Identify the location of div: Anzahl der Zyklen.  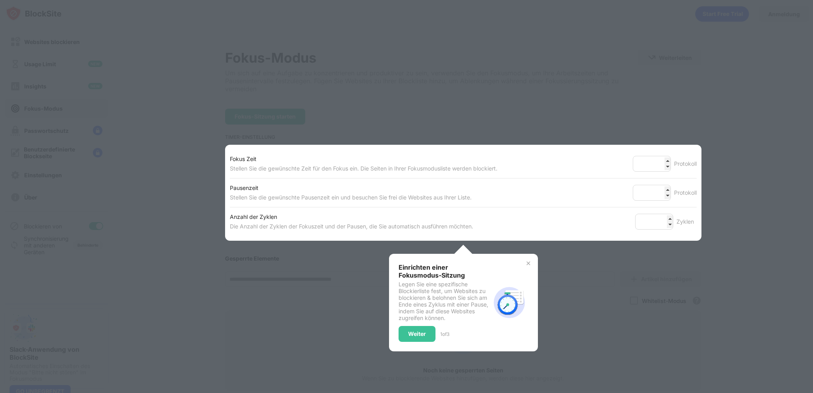
(351, 217).